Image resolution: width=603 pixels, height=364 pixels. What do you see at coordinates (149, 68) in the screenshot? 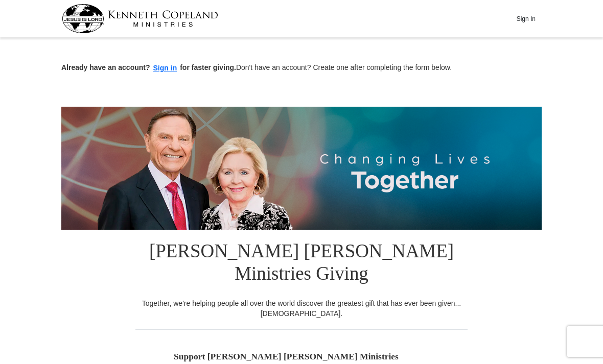
I see `strong: Already have an account? for faster giving.` at bounding box center [149, 68].